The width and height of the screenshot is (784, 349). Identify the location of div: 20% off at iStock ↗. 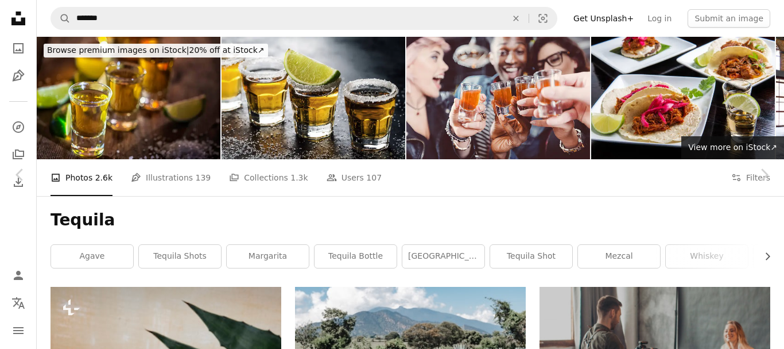
(156, 51).